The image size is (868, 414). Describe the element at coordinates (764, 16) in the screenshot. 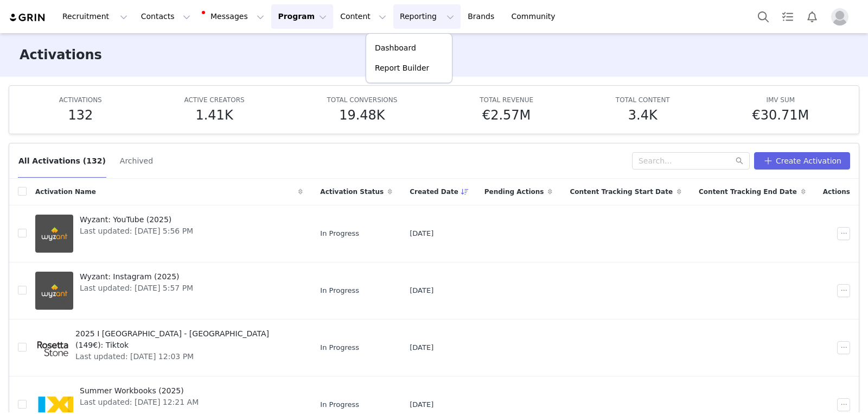

I see `button: Search` at that location.